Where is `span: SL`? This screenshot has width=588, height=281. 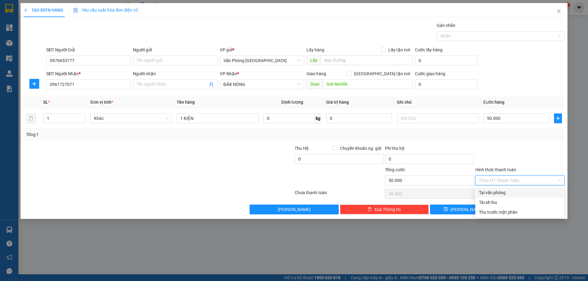 span: SL is located at coordinates (46, 102).